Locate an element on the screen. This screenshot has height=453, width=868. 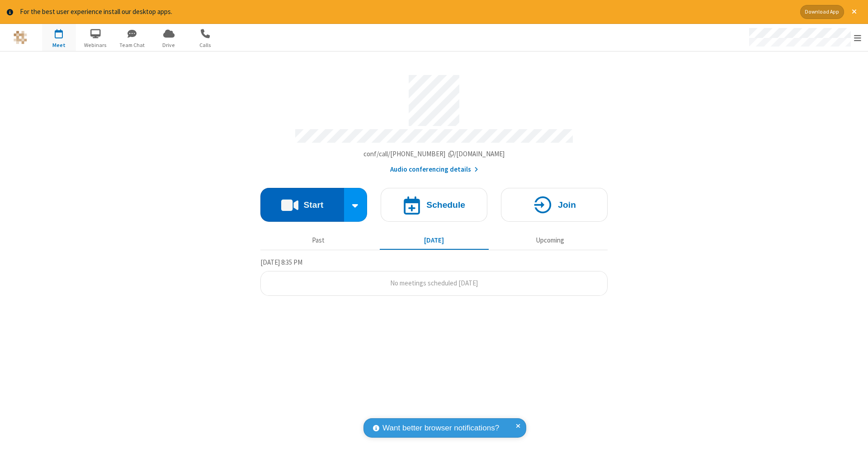
button: Upcoming is located at coordinates (550, 240).